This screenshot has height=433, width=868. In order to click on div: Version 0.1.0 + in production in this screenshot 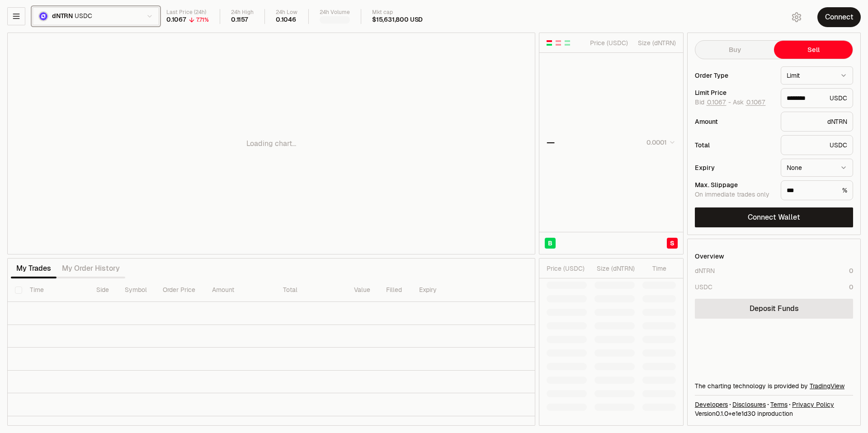, I will do `click(774, 414)`.